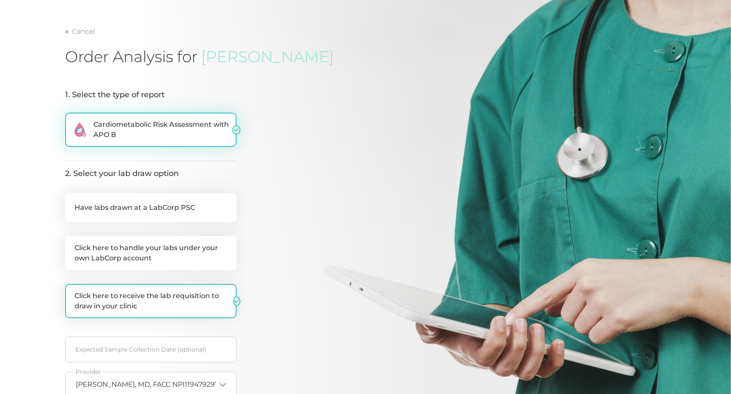  I want to click on span: Cardiometabolic Risk Assessment with APO B, so click(163, 130).